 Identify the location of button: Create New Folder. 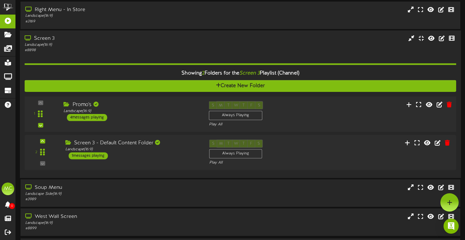
(240, 86).